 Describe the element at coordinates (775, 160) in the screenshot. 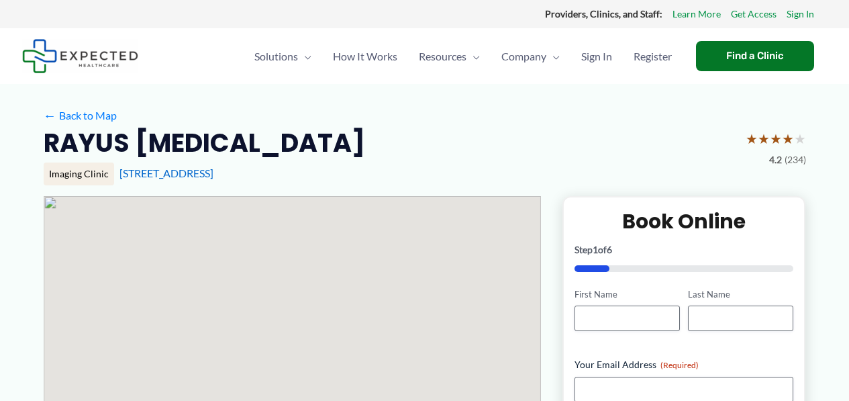

I see `span: 4.2` at that location.